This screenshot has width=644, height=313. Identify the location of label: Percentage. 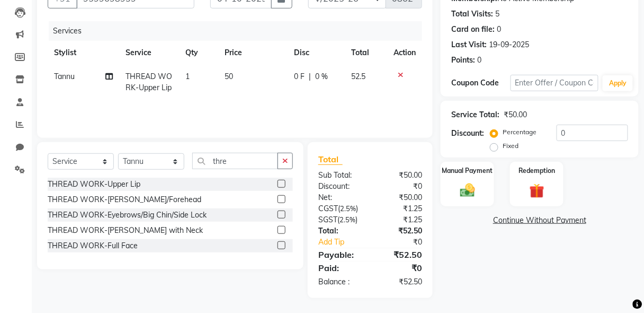
(520, 132).